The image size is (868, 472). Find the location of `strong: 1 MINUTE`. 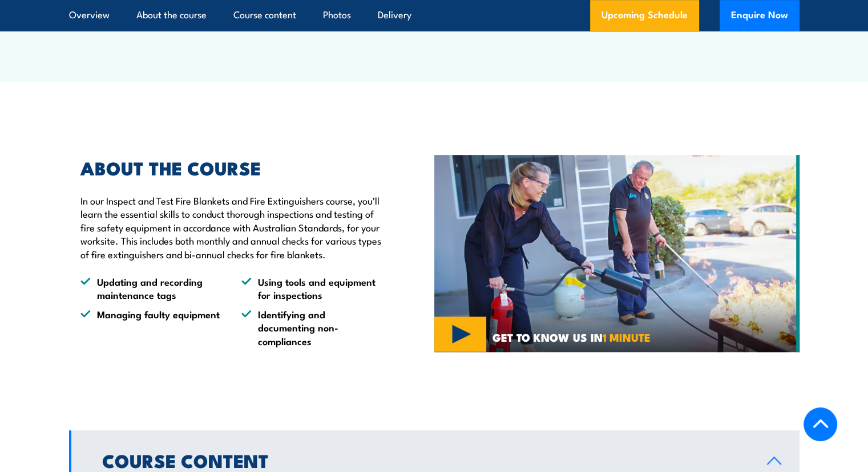

strong: 1 MINUTE is located at coordinates (627, 336).